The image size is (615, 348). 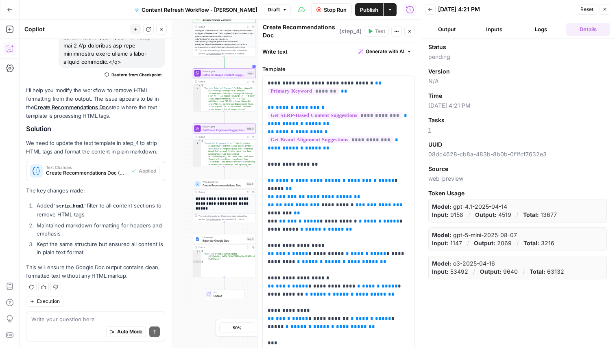 I want to click on span: Publish, so click(x=369, y=10).